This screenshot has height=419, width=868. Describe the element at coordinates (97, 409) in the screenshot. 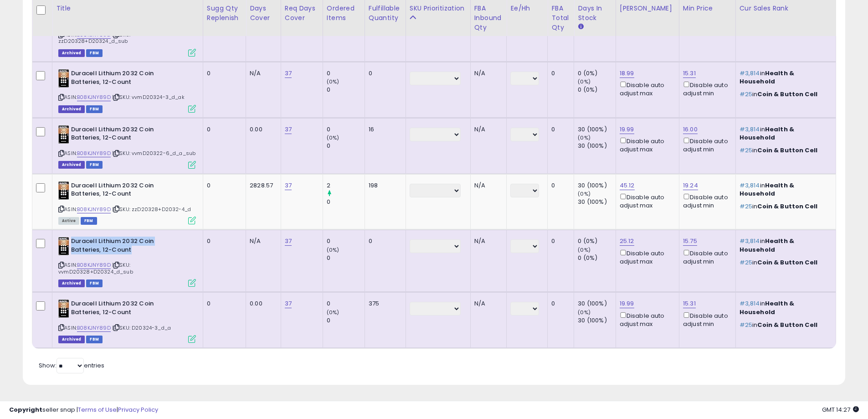

I see `a: Terms of Use` at that location.